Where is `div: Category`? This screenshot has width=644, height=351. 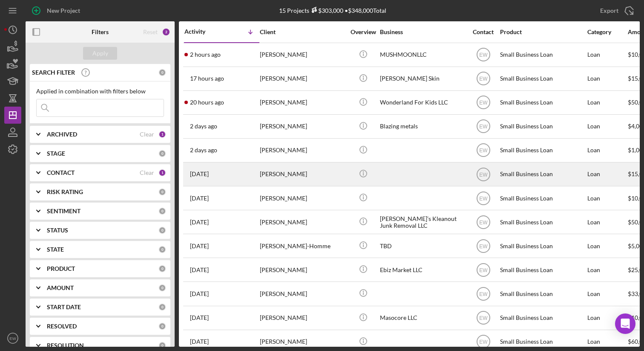
div: Category is located at coordinates (607, 32).